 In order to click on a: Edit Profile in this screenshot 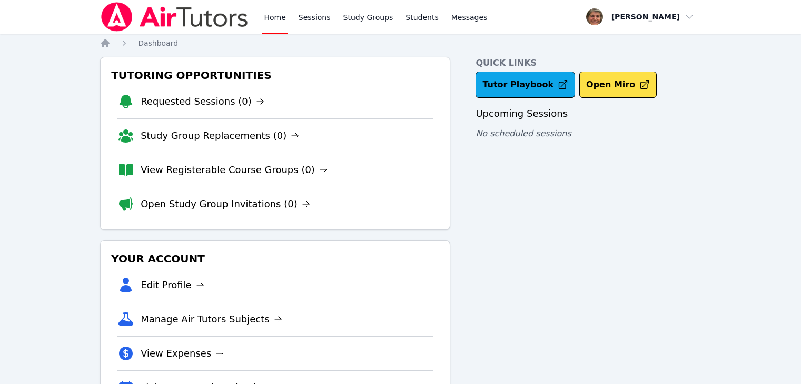, I will do `click(172, 285)`.